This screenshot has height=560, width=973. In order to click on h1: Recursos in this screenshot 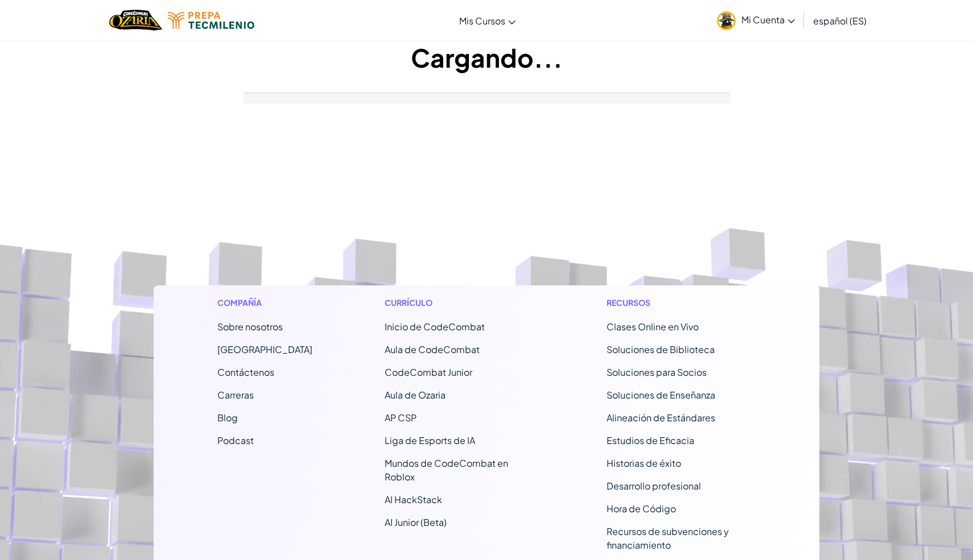, I will do `click(681, 302)`.